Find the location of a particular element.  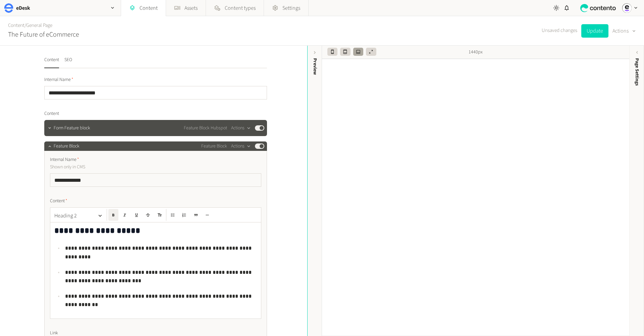

button: SEO is located at coordinates (68, 62).